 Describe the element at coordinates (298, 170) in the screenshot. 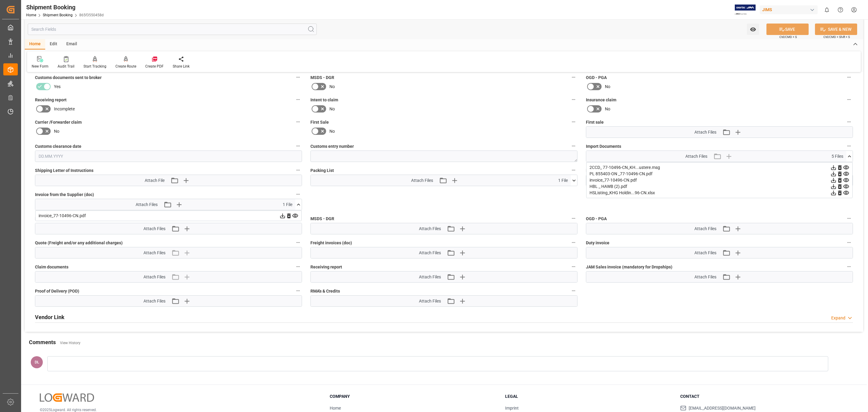

I see `button: Shipping Letter of Instructions` at that location.